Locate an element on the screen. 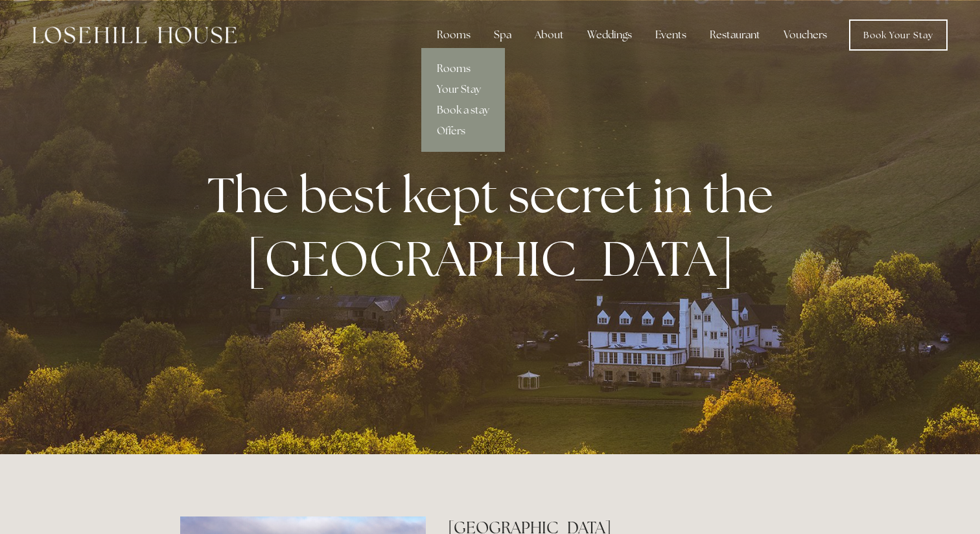  div: Events is located at coordinates (671, 35).